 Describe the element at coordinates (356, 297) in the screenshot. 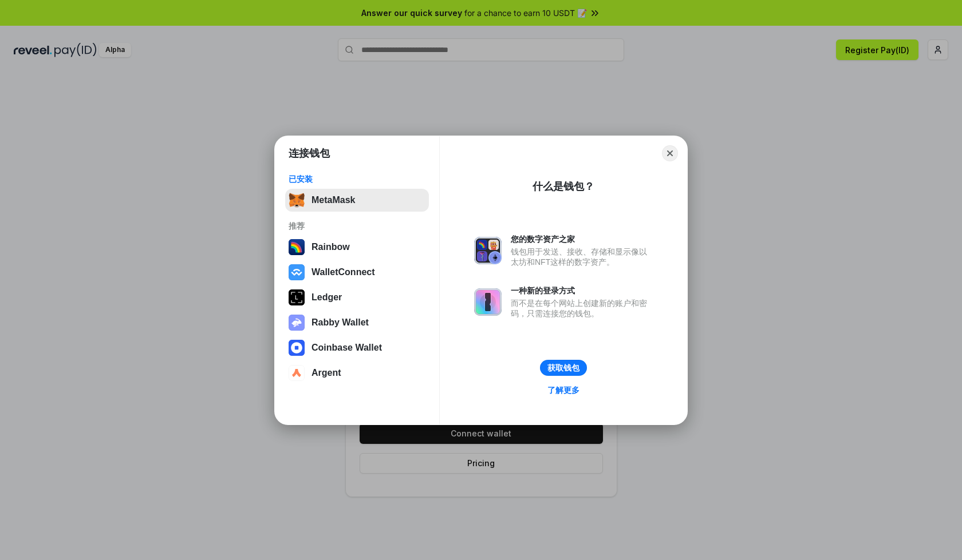

I see `button: Ledger` at that location.